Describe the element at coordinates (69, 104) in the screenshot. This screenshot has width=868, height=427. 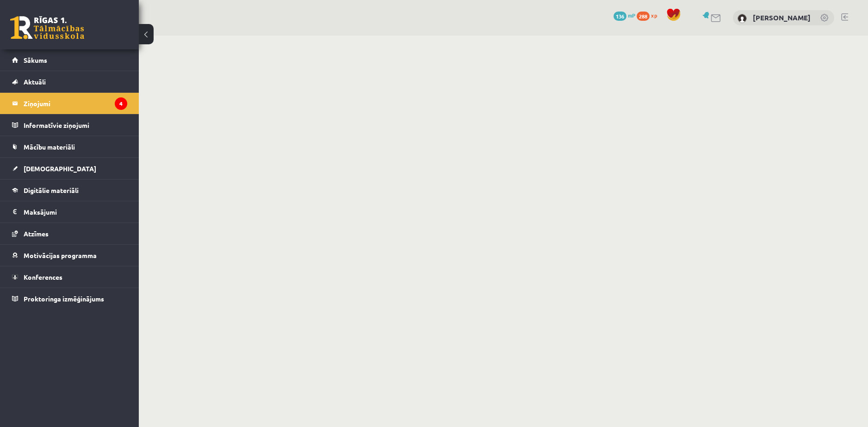
I see `a: Ziņojumi4` at that location.